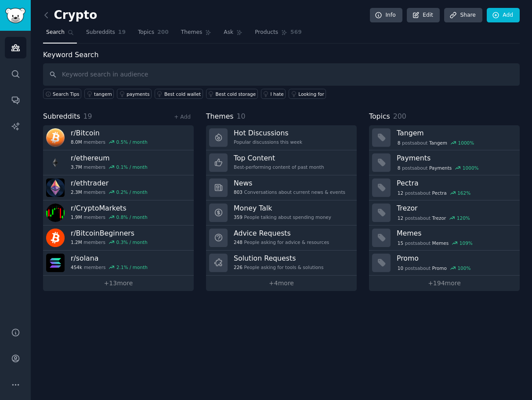 Image resolution: width=532 pixels, height=400 pixels. Describe the element at coordinates (444, 162) in the screenshot. I see `a: Payments8postsaboutPayments1000%` at that location.